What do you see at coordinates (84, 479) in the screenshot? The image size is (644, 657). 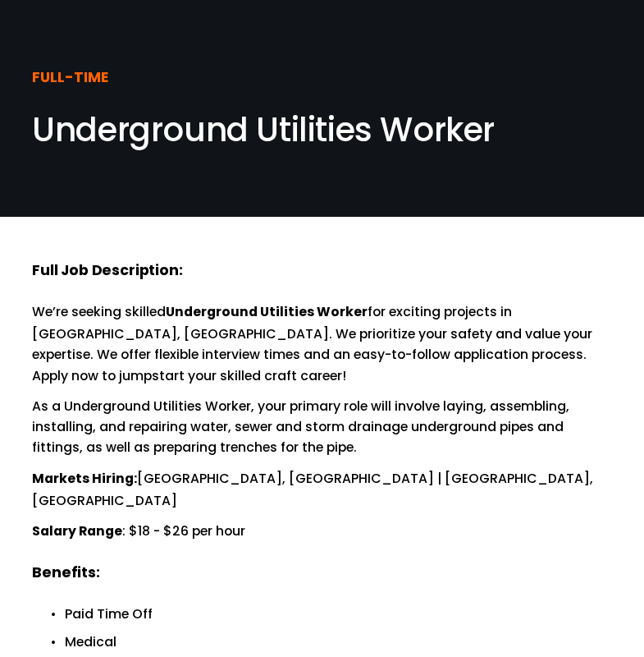 I see `strong: Markets Hiring:` at bounding box center [84, 479].